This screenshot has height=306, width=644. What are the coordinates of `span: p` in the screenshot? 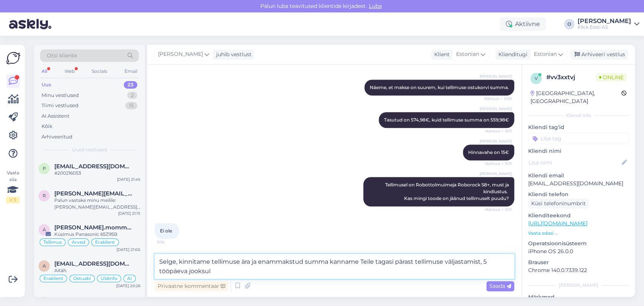 It's located at (44, 168).